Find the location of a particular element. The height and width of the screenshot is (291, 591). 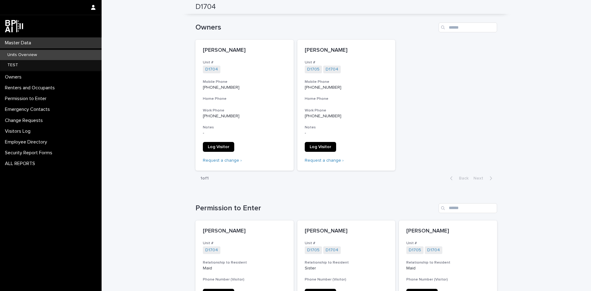

img: dwgmcNfxSF6WIOOXiGgu is located at coordinates (14, 26).